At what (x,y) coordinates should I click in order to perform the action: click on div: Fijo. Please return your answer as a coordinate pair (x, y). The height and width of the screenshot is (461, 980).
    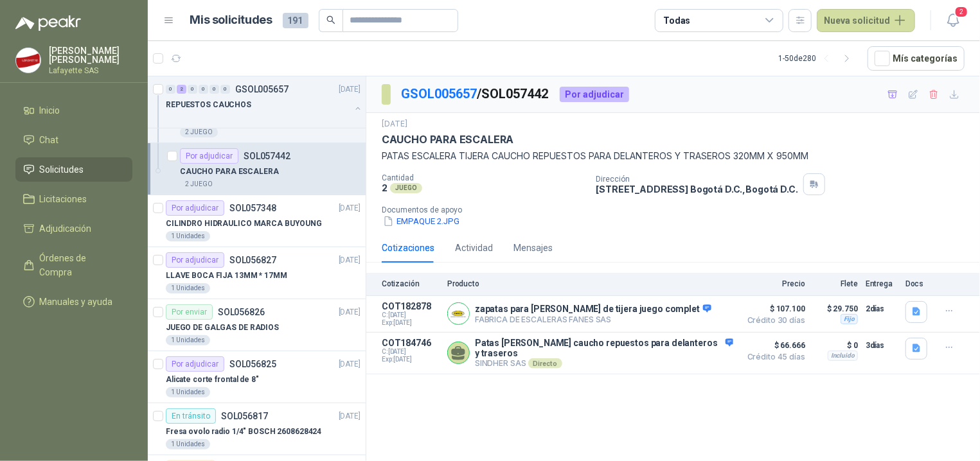
    Looking at the image, I should click on (849, 319).